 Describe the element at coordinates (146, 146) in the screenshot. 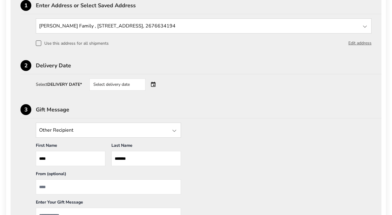

I see `div: Last Name` at that location.